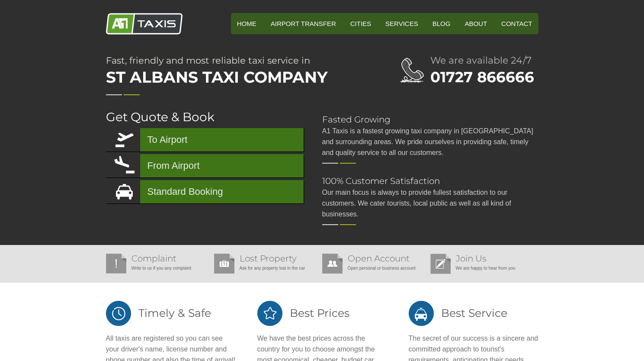  I want to click on a: Services, so click(402, 23).